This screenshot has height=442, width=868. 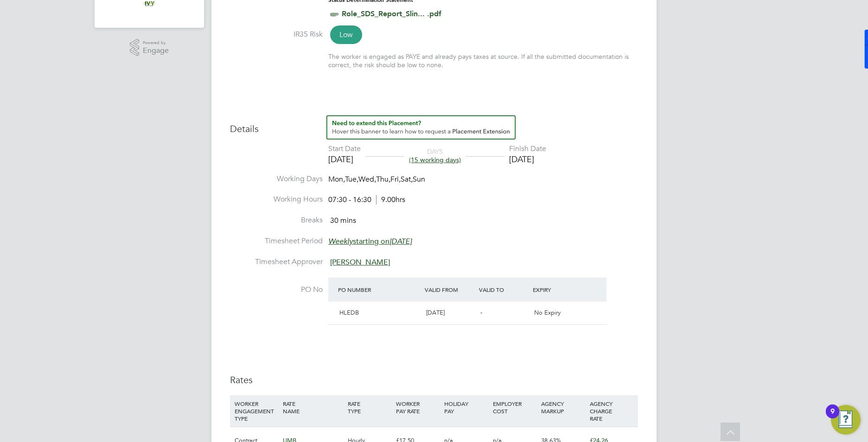 I want to click on label: Timesheet Period, so click(x=277, y=241).